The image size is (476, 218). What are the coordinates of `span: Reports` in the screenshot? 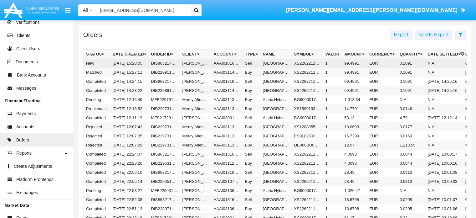 It's located at (24, 153).